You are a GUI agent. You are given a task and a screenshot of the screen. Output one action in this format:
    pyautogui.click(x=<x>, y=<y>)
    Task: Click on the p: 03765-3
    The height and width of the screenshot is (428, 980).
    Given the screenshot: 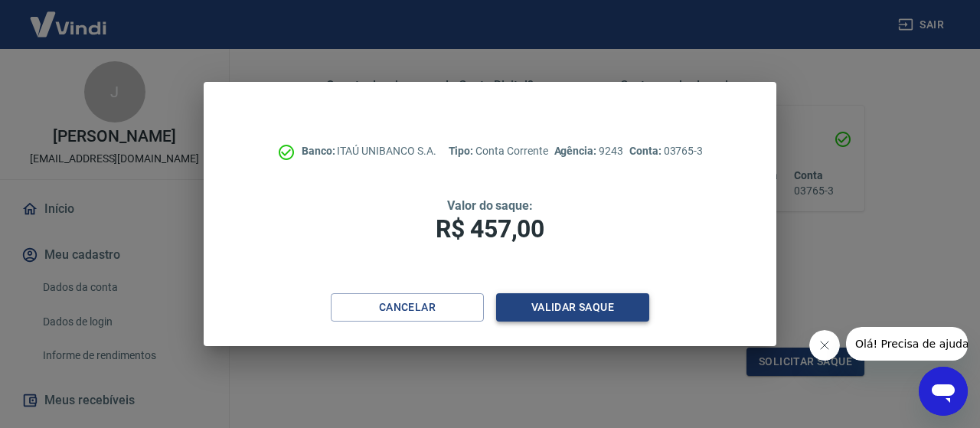 What is the action you would take?
    pyautogui.click(x=666, y=151)
    